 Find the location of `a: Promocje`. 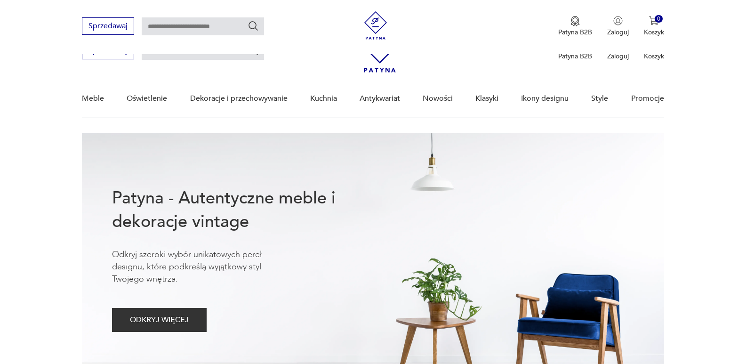

a: Promocje is located at coordinates (648, 98).